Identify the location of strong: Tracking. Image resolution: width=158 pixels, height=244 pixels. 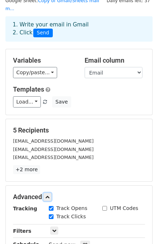
(25, 209).